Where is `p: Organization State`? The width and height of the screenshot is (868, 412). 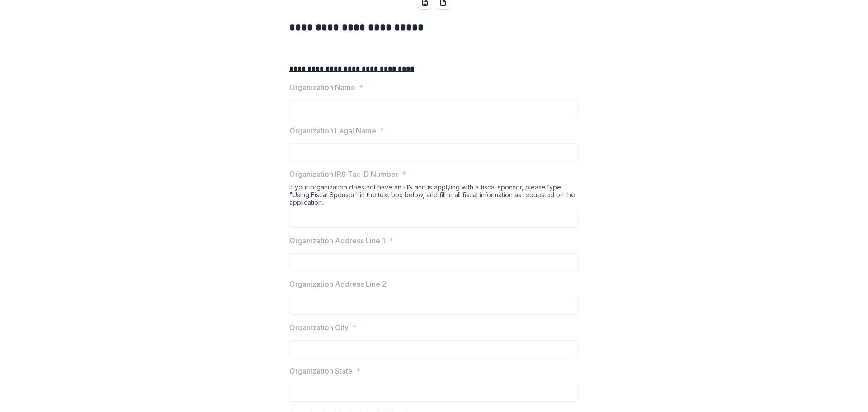
p: Organization State is located at coordinates (321, 371).